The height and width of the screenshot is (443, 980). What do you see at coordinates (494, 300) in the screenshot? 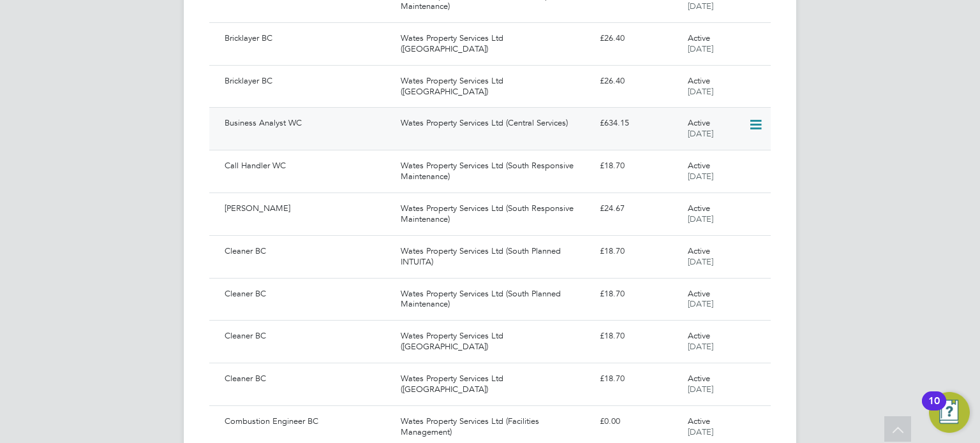
I see `div: Wates Property Services Ltd (South Planned Maintenance)` at bounding box center [494, 300].